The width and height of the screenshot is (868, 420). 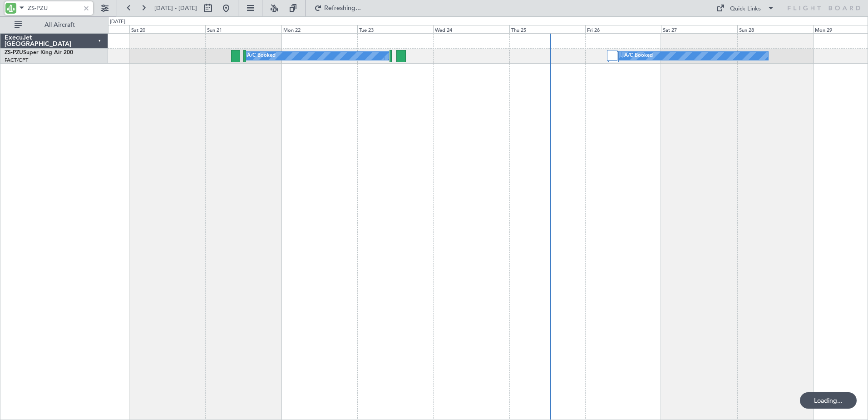 I want to click on div: Loading..., so click(x=828, y=400).